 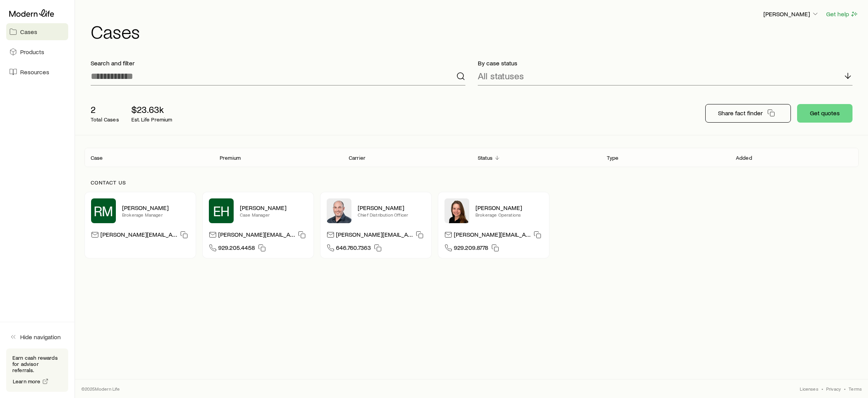 I want to click on button: Get quotes, so click(x=824, y=113).